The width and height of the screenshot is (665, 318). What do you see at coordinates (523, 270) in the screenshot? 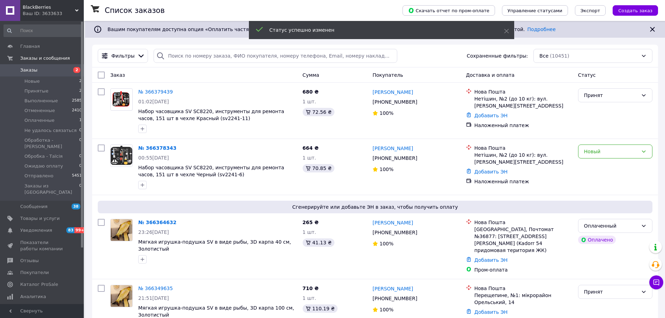
I see `div: Пром-оплата` at bounding box center [523, 270].